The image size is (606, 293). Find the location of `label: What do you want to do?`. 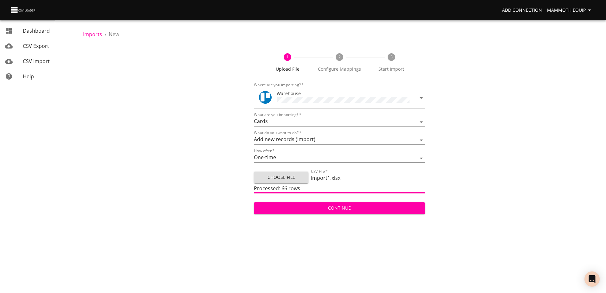

label: What do you want to do? is located at coordinates (278, 133).